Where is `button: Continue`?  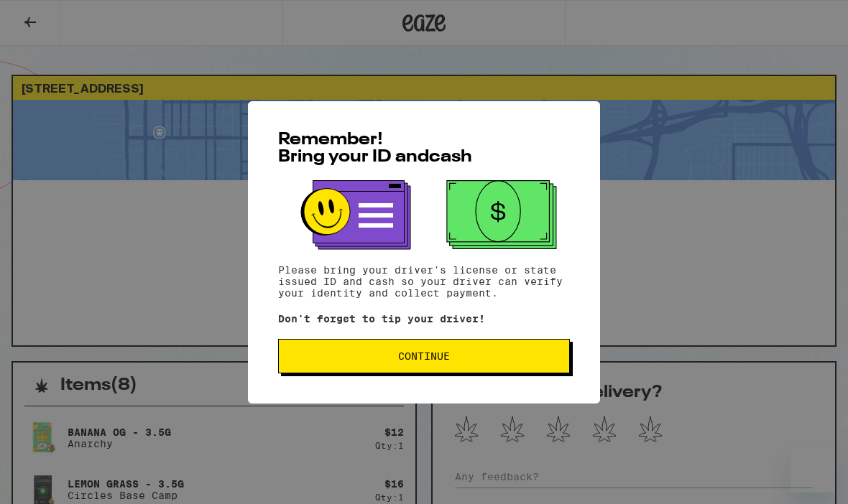 button: Continue is located at coordinates (424, 356).